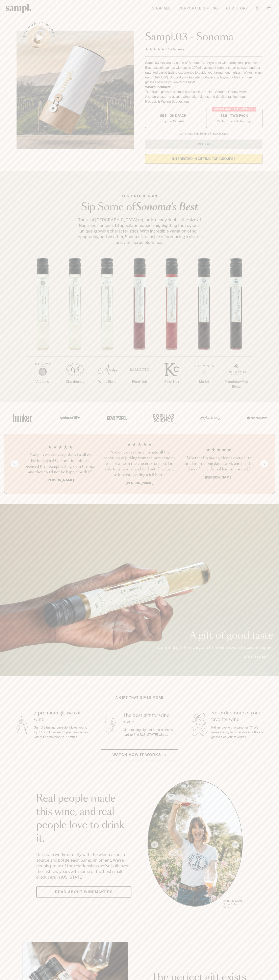  Describe the element at coordinates (236, 330) in the screenshot. I see `li: 7 / 7` at that location.